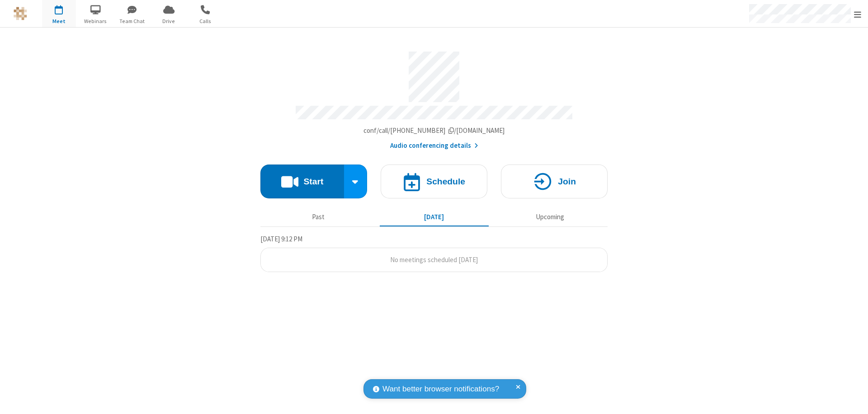 The image size is (868, 414). I want to click on section: Account details, so click(434, 97).